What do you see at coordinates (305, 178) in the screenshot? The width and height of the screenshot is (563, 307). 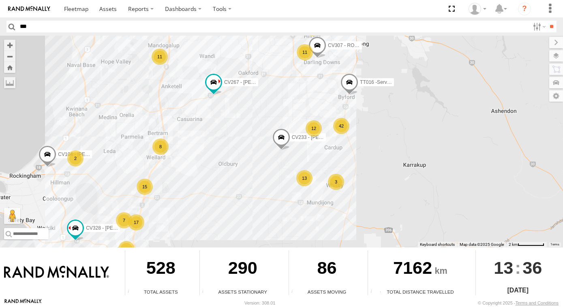 I see `div: 13` at bounding box center [305, 178].